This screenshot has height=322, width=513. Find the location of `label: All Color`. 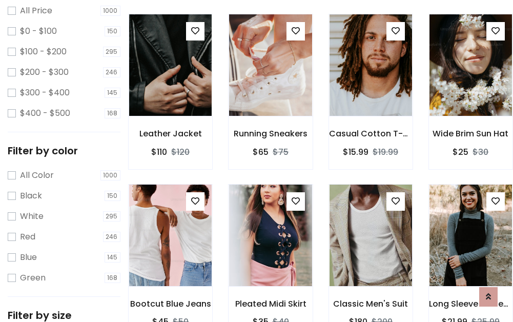

label: All Color is located at coordinates (37, 175).